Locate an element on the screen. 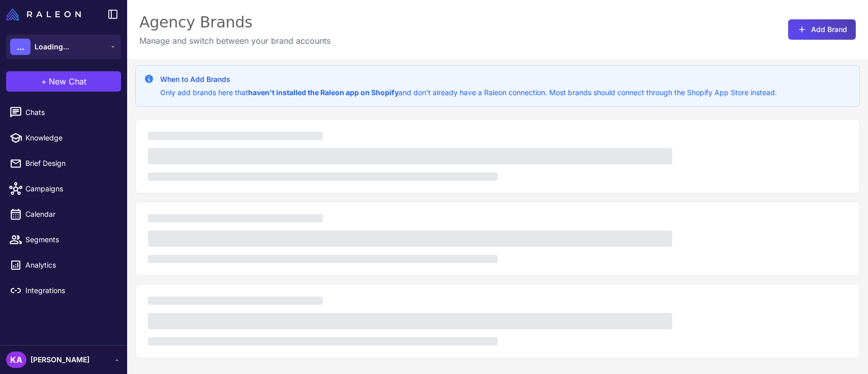 The width and height of the screenshot is (868, 374). span: Campaigns is located at coordinates (70, 189).